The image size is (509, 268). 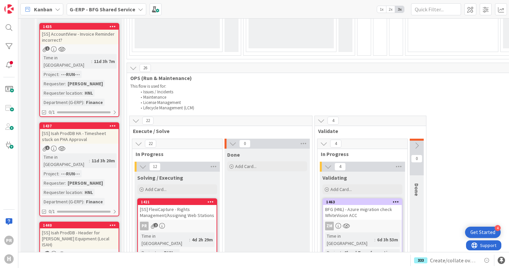 What do you see at coordinates (362, 209) in the screenshot?
I see `div: 1463BFG (HNL) - Azure migration check WhiteVision ACC` at bounding box center [362, 209].